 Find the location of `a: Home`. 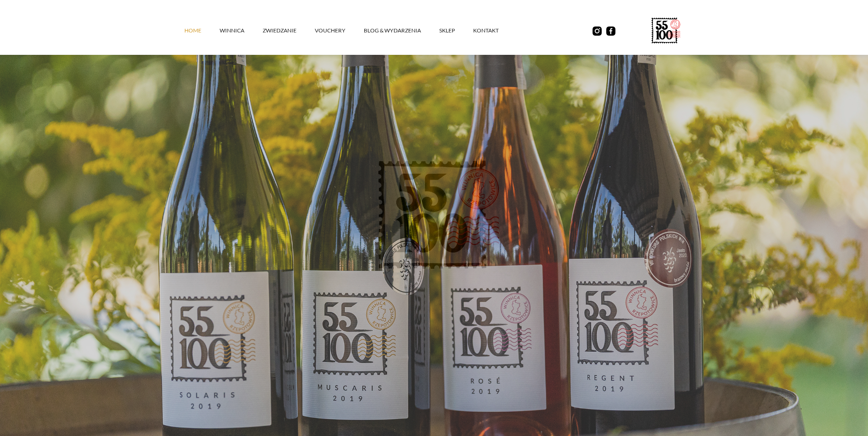

a: Home is located at coordinates (202, 31).